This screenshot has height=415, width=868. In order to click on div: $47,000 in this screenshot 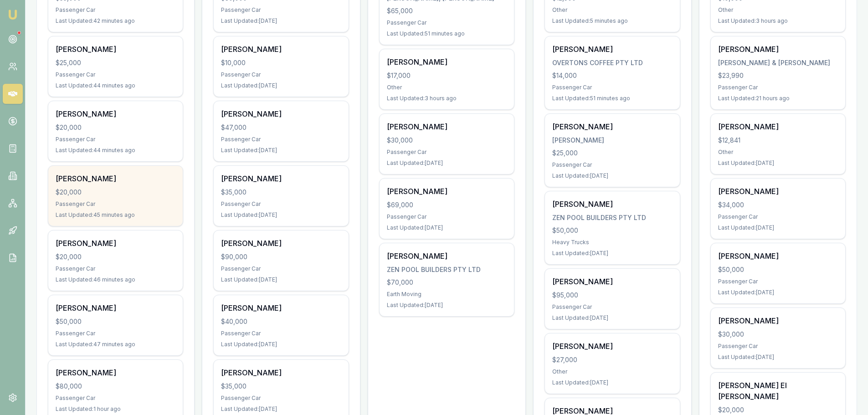, I will do `click(281, 128)`.